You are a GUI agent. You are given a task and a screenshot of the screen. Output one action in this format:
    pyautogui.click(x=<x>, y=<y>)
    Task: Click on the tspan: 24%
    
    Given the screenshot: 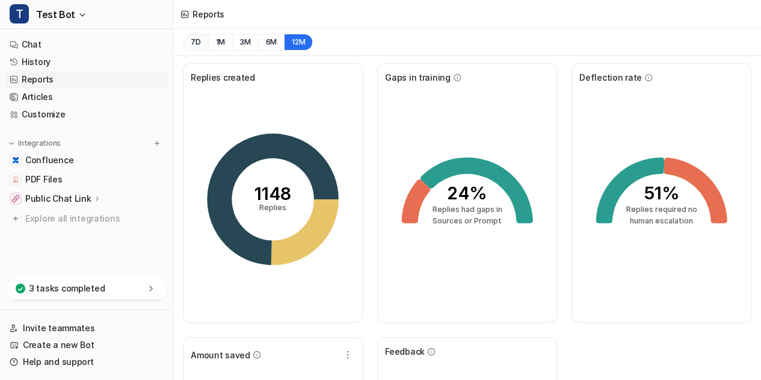 What is the action you would take?
    pyautogui.click(x=467, y=193)
    